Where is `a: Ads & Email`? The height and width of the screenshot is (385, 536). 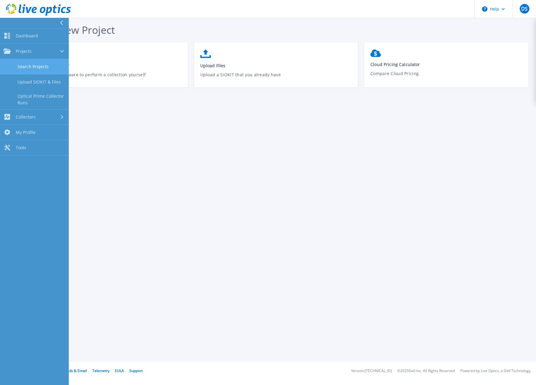
a: Ads & Email is located at coordinates (77, 370).